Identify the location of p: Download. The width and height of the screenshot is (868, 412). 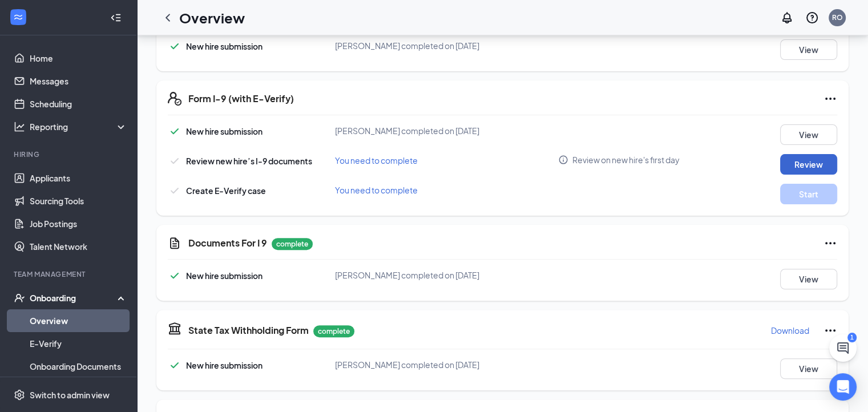
(789, 330).